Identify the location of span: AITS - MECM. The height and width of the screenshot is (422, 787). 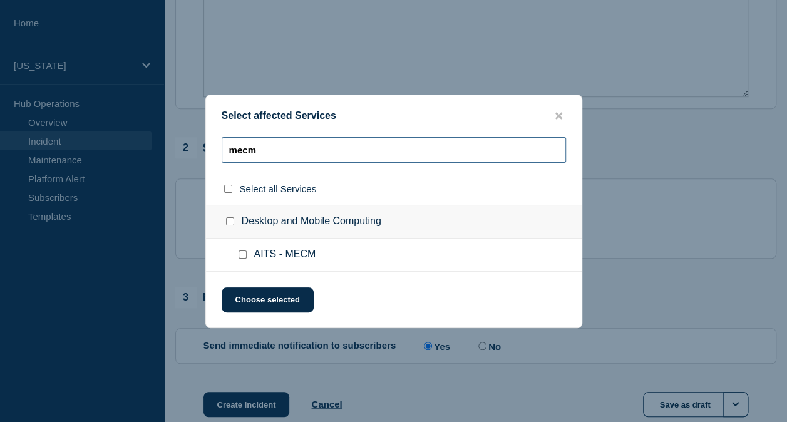
(285, 255).